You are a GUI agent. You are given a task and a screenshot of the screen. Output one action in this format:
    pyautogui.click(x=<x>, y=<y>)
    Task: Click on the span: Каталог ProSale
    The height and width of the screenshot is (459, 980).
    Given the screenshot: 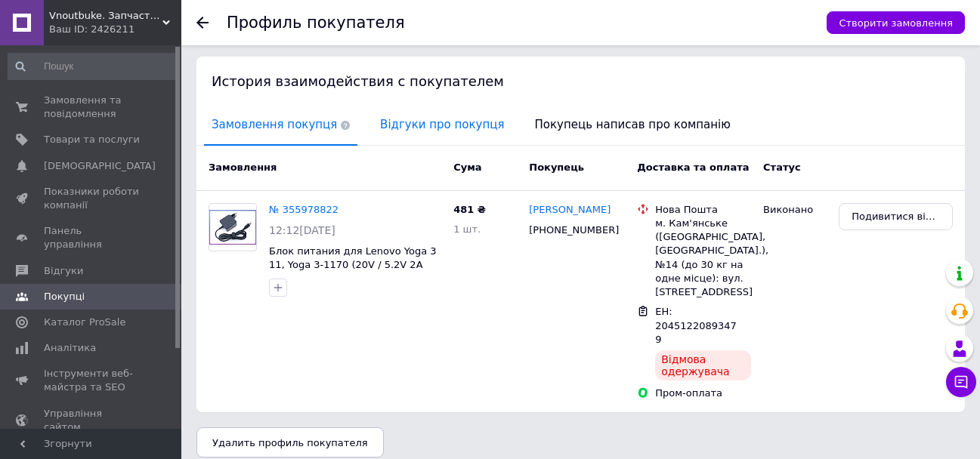 What is the action you would take?
    pyautogui.click(x=85, y=322)
    